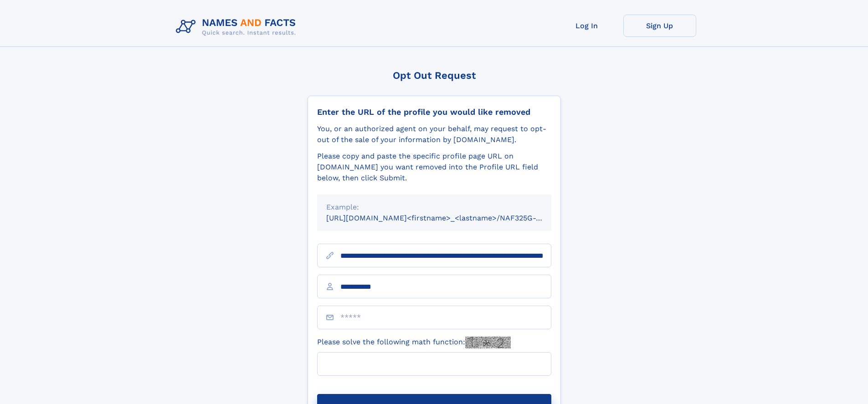 Image resolution: width=868 pixels, height=404 pixels. What do you see at coordinates (414, 342) in the screenshot?
I see `label: Please solve the following math function:` at bounding box center [414, 342].